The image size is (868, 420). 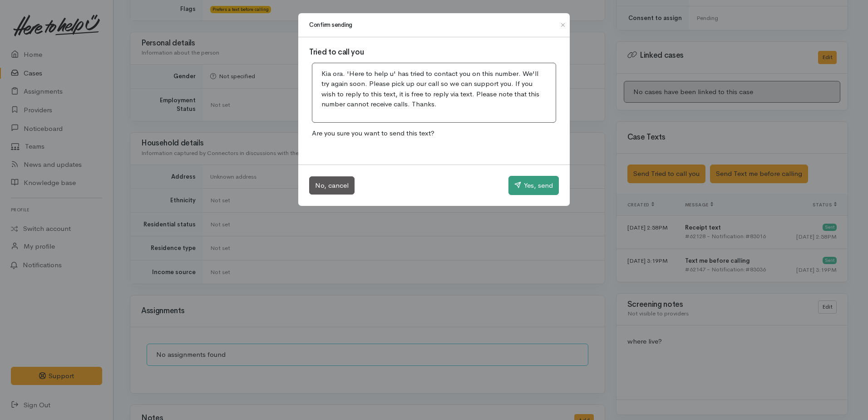 I want to click on button: Close, so click(x=563, y=25).